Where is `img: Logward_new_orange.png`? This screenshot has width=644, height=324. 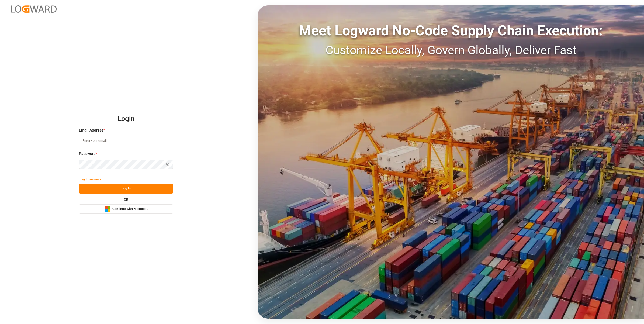 img: Logward_new_orange.png is located at coordinates (34, 9).